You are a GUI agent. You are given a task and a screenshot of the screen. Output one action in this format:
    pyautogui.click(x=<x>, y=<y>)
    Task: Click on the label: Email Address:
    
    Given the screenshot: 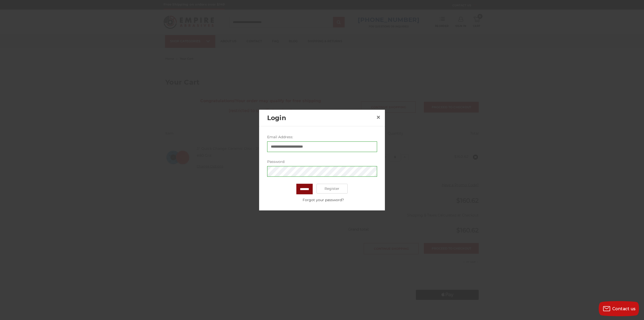 What is the action you would take?
    pyautogui.click(x=322, y=137)
    